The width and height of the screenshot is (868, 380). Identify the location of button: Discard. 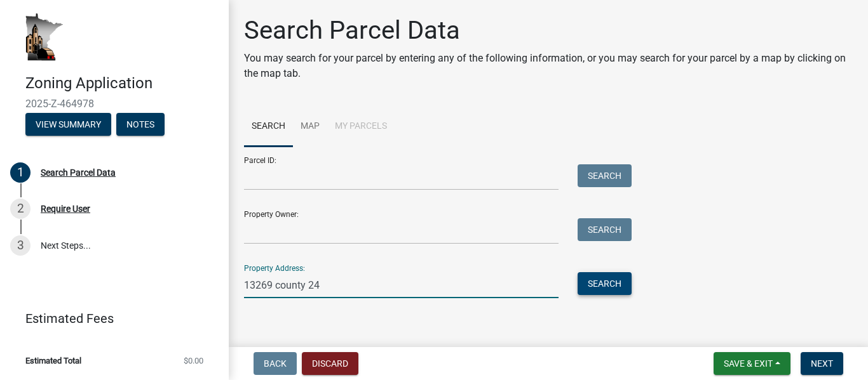
(330, 364).